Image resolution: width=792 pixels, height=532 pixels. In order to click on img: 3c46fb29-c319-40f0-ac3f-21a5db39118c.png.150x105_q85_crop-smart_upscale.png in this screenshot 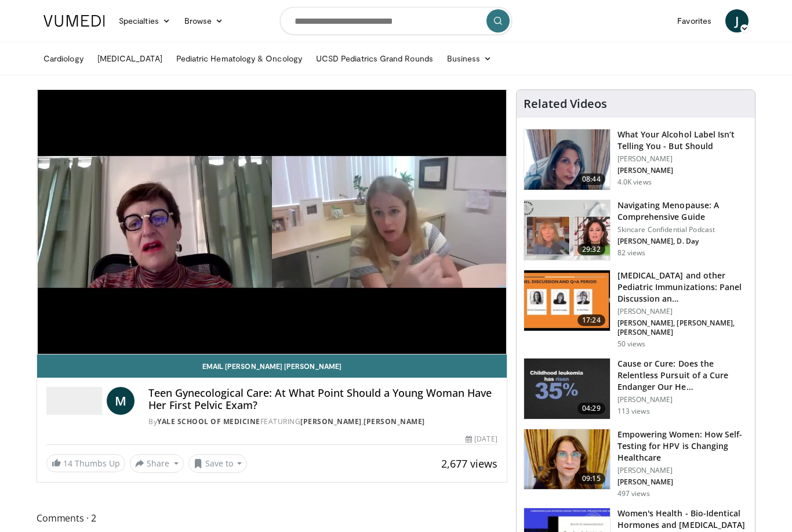, I will do `click(567, 160)`.